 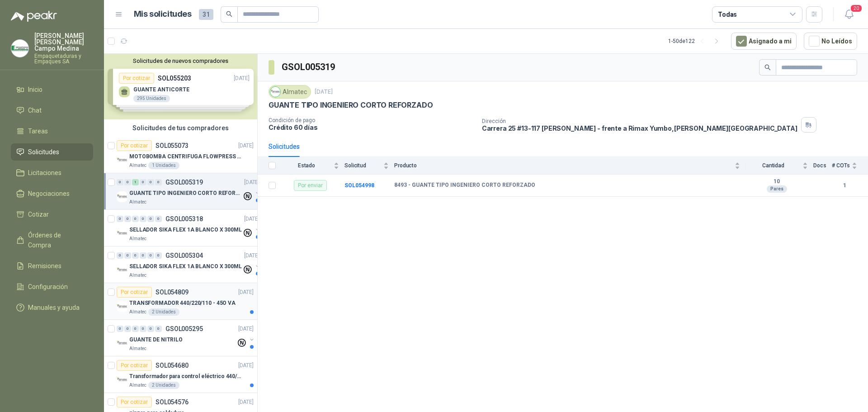 I want to click on button: 20, so click(x=848, y=15).